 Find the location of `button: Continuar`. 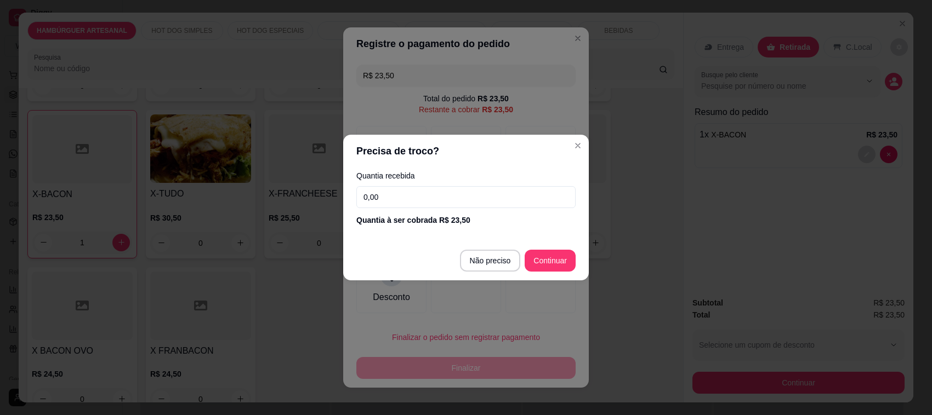

button: Continuar is located at coordinates (550, 261).